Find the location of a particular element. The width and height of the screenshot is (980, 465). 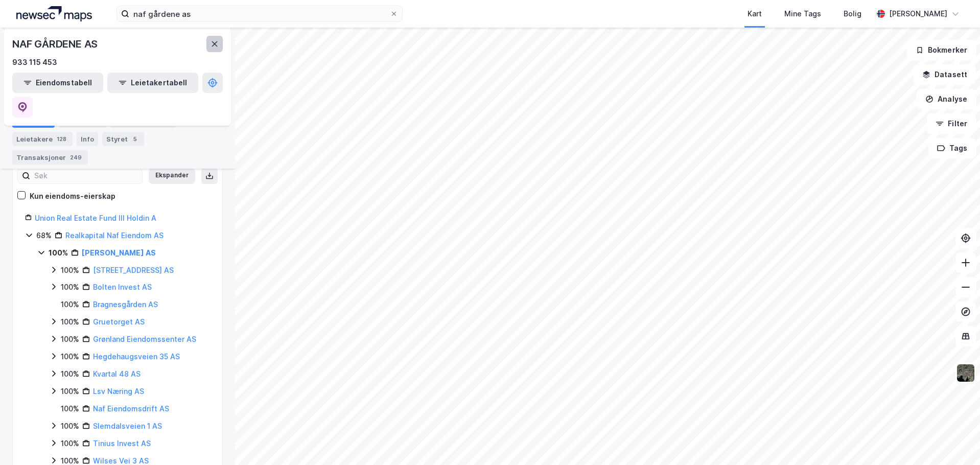

div: Chat Widget is located at coordinates (955, 440).